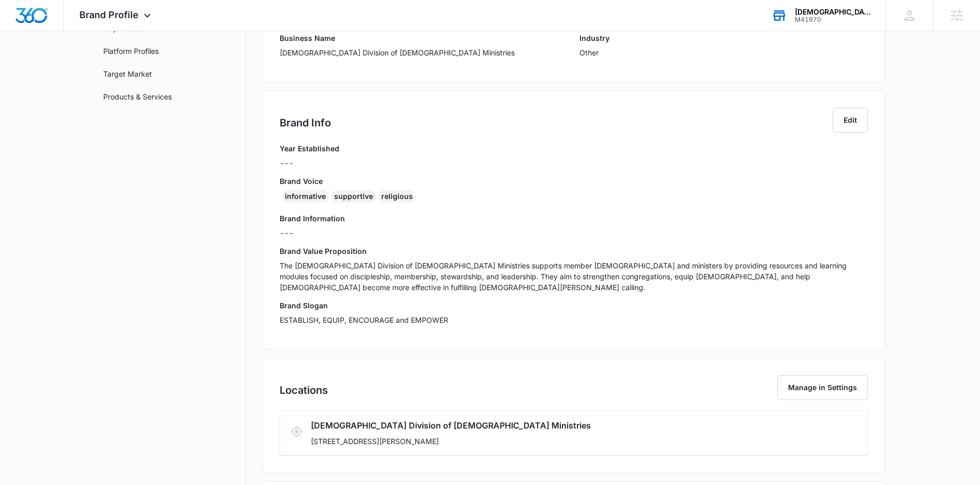 This screenshot has width=980, height=485. Describe the element at coordinates (574, 218) in the screenshot. I see `h3: Brand Information` at that location.